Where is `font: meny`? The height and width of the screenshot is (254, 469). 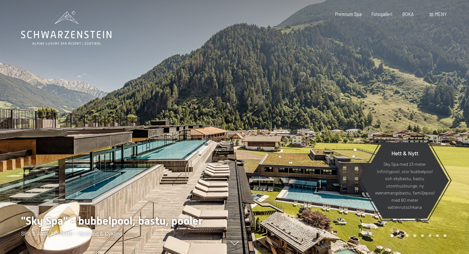 font: meny is located at coordinates (440, 14).